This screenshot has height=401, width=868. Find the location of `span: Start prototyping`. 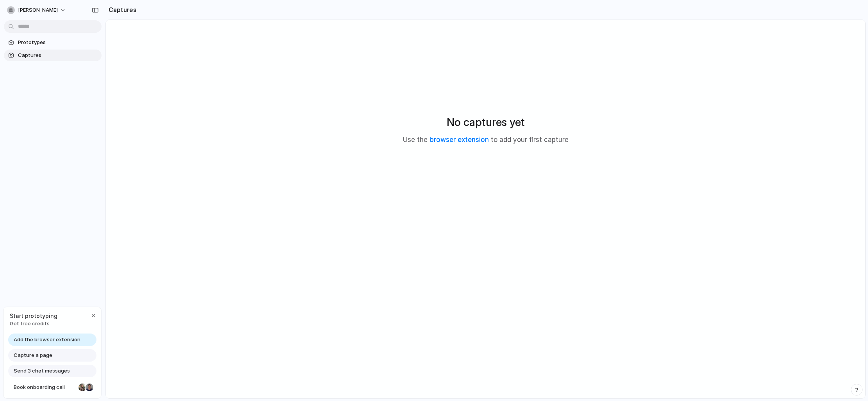

span: Start prototyping is located at coordinates (33, 315).